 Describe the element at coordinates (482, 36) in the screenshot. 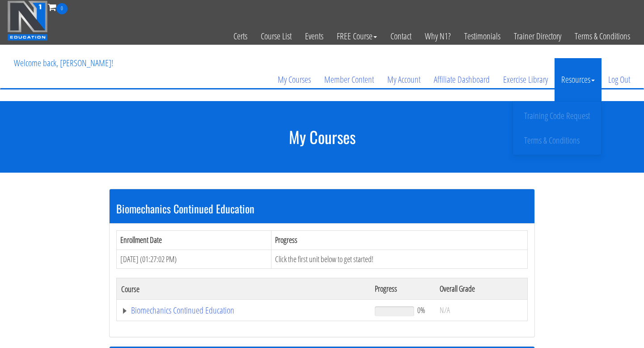

I see `a: Testimonials` at that location.